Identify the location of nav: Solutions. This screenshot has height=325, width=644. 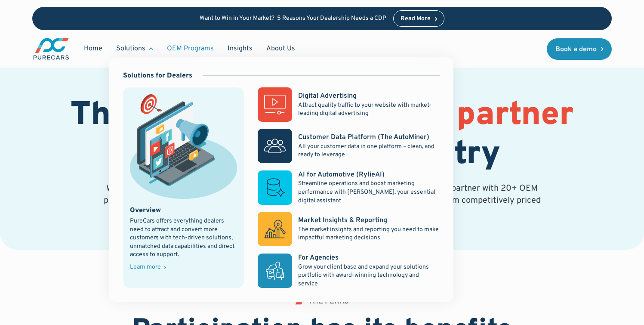
(281, 179).